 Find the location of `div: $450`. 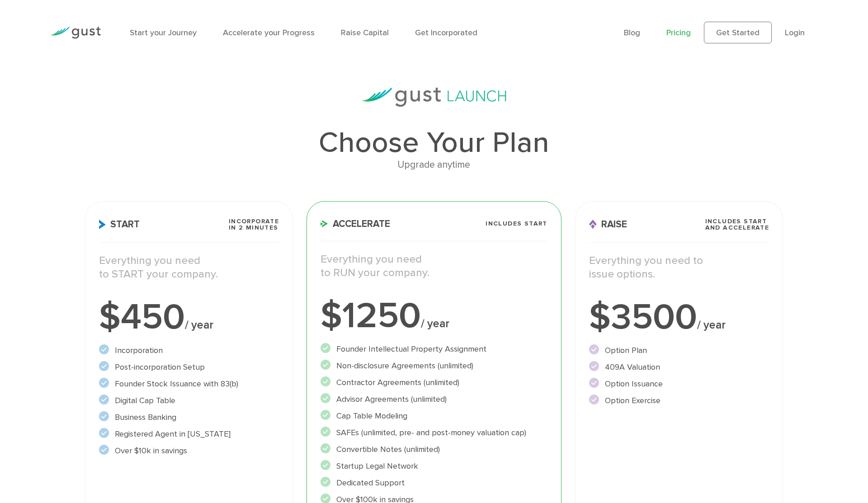

div: $450 is located at coordinates (189, 317).